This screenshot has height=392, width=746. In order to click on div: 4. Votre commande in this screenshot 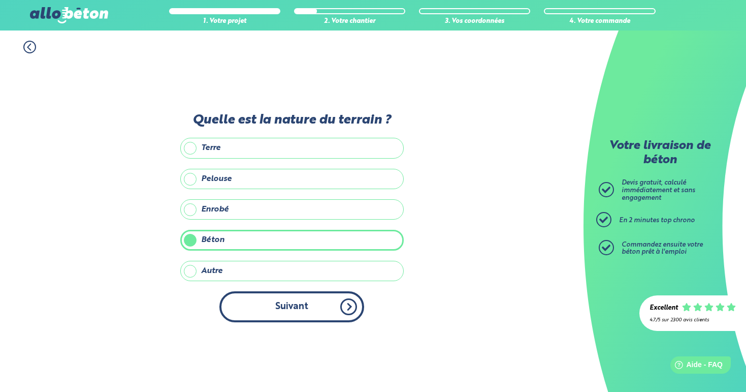, I will do `click(599, 21)`.